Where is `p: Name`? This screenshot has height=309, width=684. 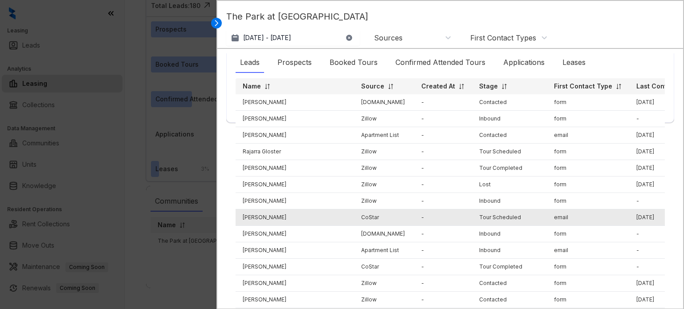 p: Name is located at coordinates (251, 86).